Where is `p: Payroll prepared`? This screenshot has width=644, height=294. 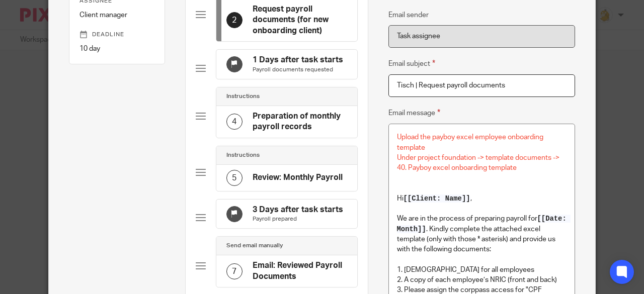 p: Payroll prepared is located at coordinates (298, 219).